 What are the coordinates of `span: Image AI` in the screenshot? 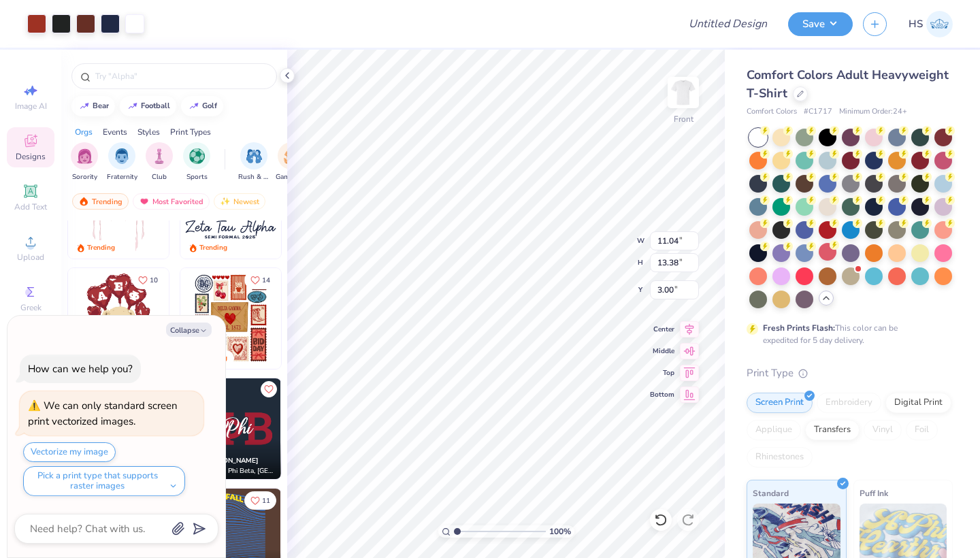 It's located at (31, 106).